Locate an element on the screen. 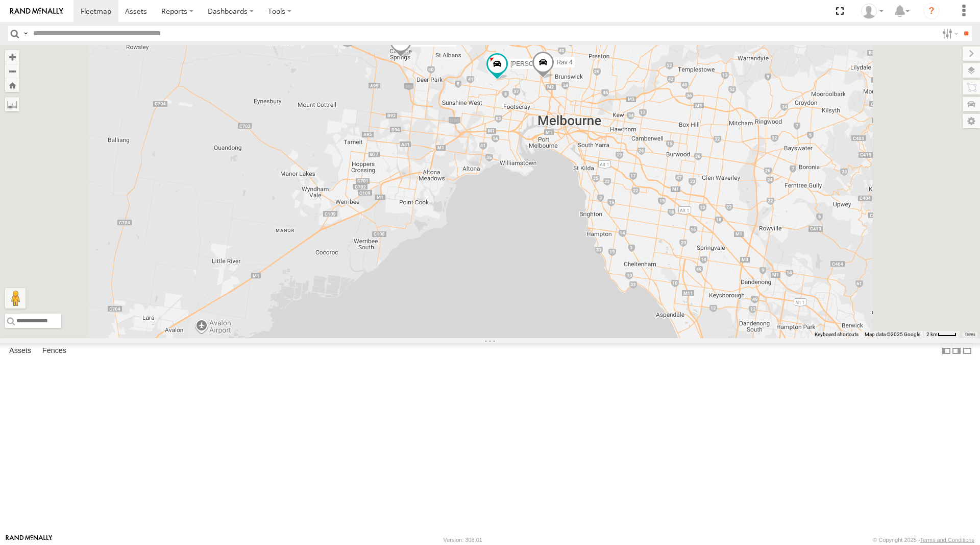 This screenshot has height=545, width=980. a: Terms (opens in new tab) is located at coordinates (970, 335).